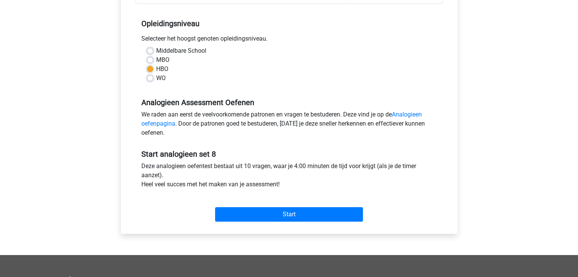 This screenshot has width=578, height=277. Describe the element at coordinates (289, 103) in the screenshot. I see `h5: Analogieen Assessment Oefenen` at that location.